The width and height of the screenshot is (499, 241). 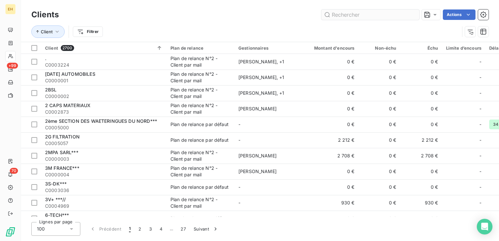 What do you see at coordinates (41, 229) in the screenshot?
I see `span: 100` at bounding box center [41, 229].